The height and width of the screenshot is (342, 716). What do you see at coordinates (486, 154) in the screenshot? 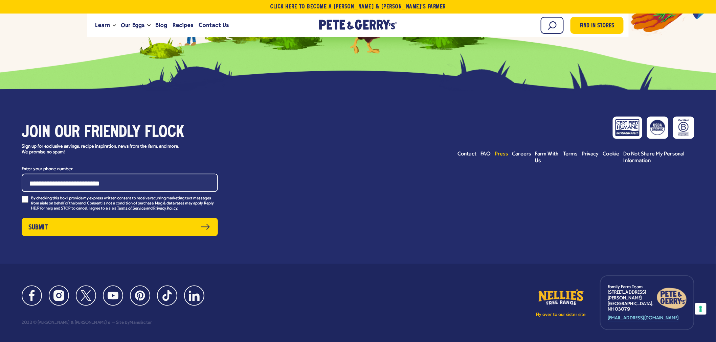
I see `a: FAQ` at bounding box center [486, 154].